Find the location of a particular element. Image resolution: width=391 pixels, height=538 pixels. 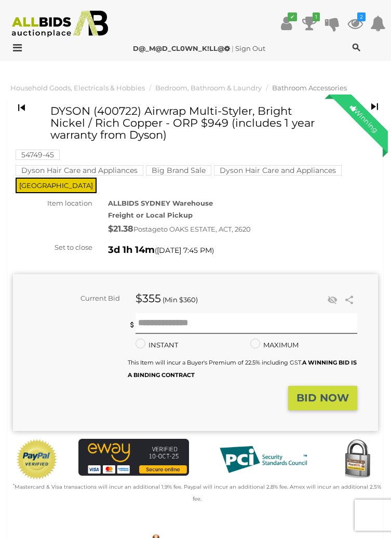

img: Official PayPal Seal is located at coordinates (37, 460).